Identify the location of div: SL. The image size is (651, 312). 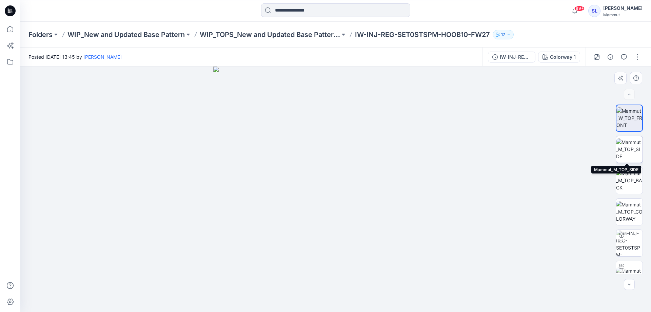
(595, 11).